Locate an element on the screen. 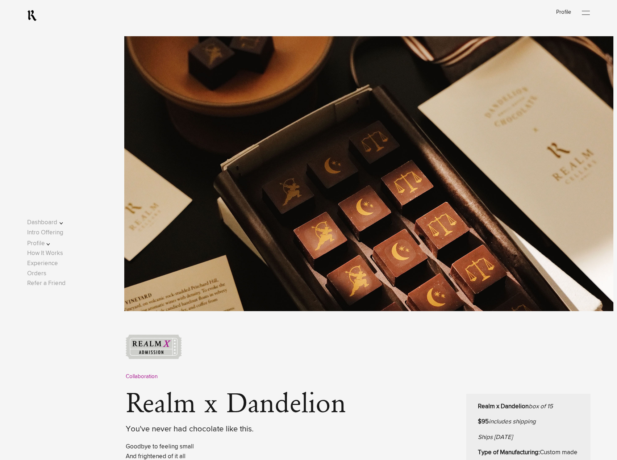  strong: Realm x Dandelion is located at coordinates (503, 407).